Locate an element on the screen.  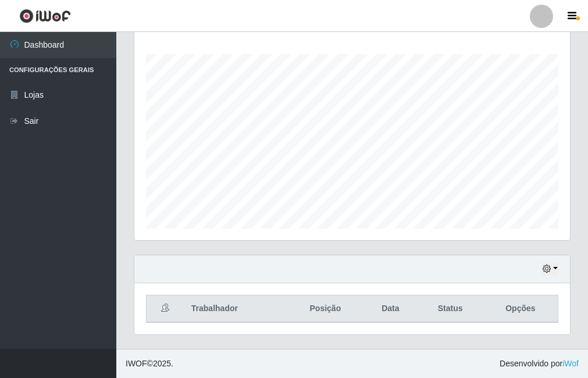
img: CoreUI Logo is located at coordinates (45, 15).